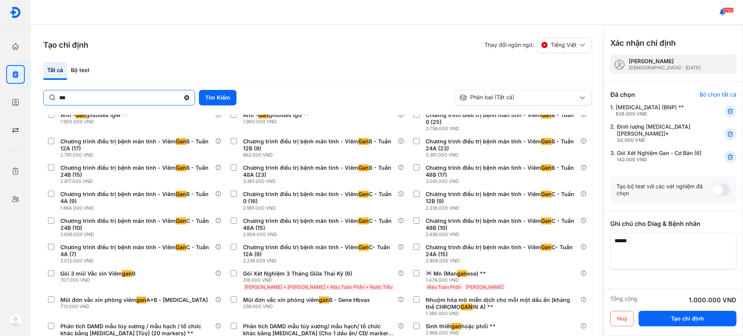 Image resolution: width=743 pixels, height=336 pixels. Describe the element at coordinates (138, 208) in the screenshot. I see `div: 1.864.000 VND` at that location.